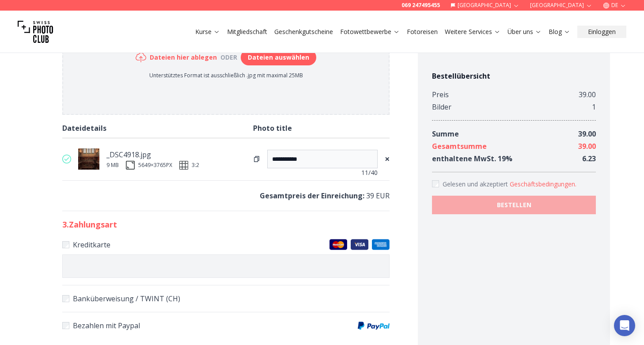 This screenshot has width=644, height=345. What do you see at coordinates (436, 184) in the screenshot?
I see `input: Accept terms` at bounding box center [436, 184].